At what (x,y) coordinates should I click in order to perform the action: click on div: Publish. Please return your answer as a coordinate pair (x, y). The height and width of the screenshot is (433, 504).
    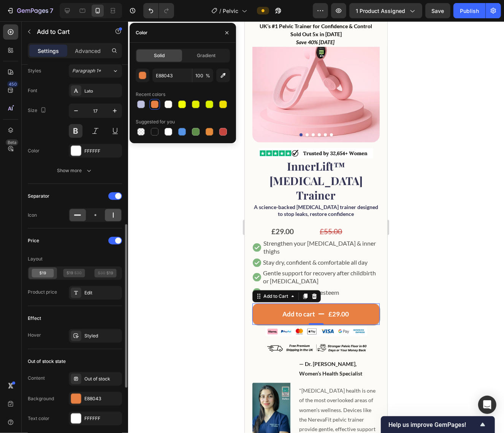
    Looking at the image, I should click on (469, 11).